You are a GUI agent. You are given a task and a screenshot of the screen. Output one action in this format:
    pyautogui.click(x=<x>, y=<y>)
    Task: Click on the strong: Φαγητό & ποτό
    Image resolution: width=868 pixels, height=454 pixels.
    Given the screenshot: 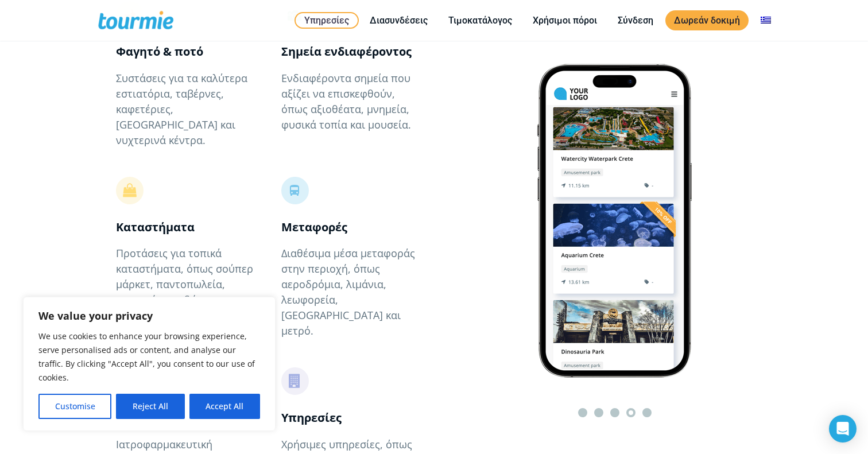 What is the action you would take?
    pyautogui.click(x=160, y=51)
    